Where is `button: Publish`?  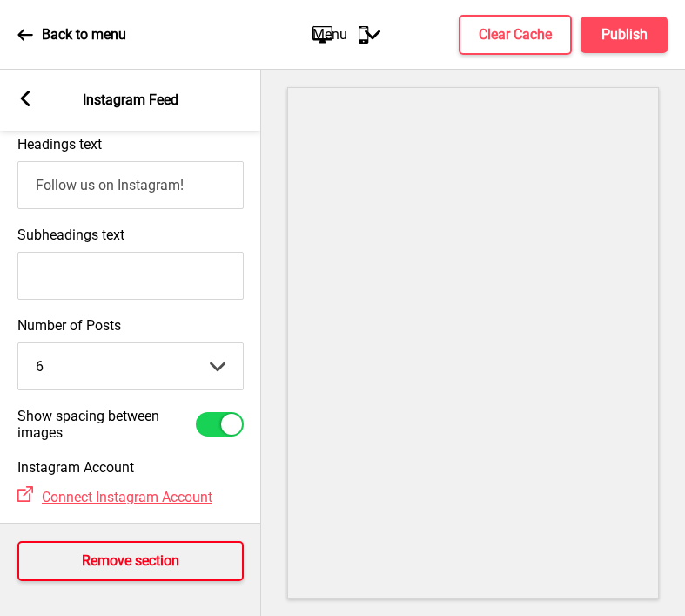
button: Publish is located at coordinates (625, 35).